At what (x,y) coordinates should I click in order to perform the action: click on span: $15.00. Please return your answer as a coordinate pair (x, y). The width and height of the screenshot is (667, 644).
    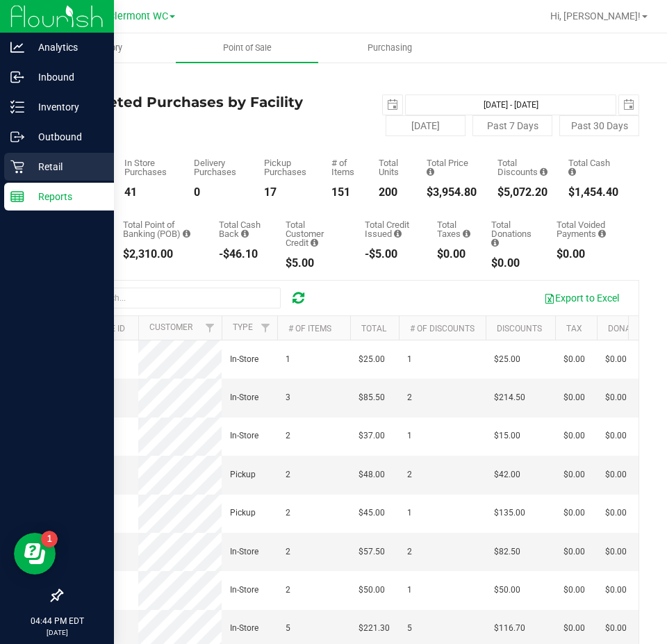
    Looking at the image, I should click on (507, 435).